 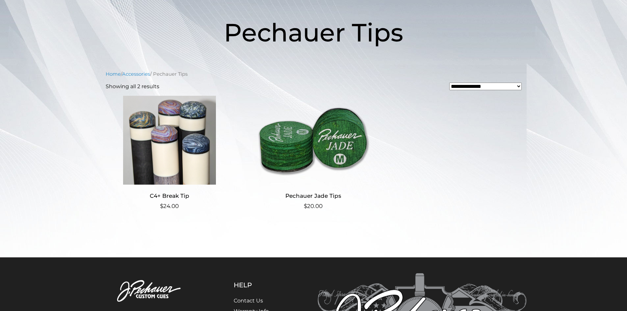 What do you see at coordinates (169, 206) in the screenshot?
I see `bdi: 24.00` at bounding box center [169, 206].